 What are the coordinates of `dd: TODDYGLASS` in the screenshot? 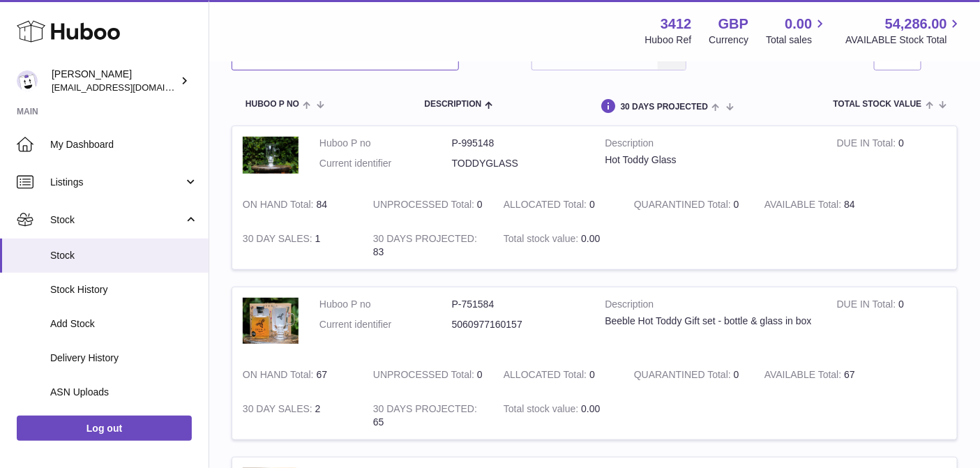 It's located at (518, 163).